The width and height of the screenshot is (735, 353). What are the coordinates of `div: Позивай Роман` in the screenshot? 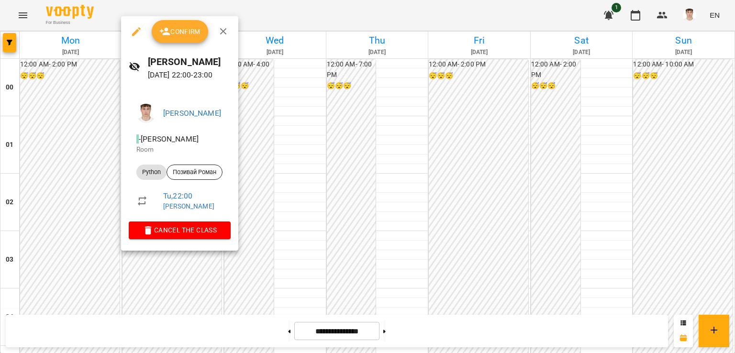 It's located at (194, 172).